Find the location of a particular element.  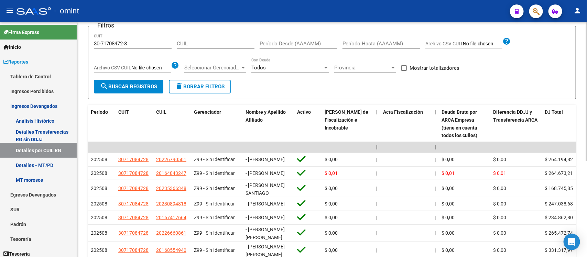

datatable-header-cell: Deuda Bruta por ARCA Empresa (tiene en cuenta todos los cuiles) is located at coordinates (464, 124).